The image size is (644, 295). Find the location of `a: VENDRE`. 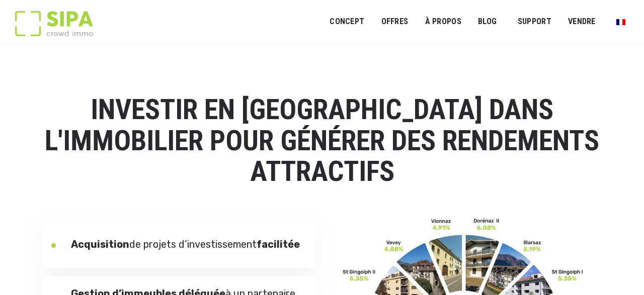

a: VENDRE is located at coordinates (581, 21).